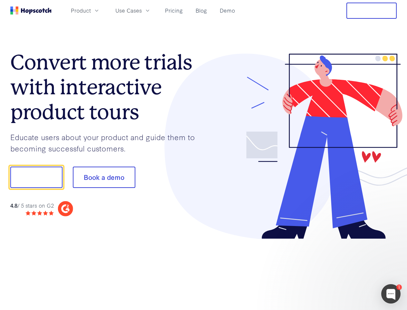 This screenshot has width=407, height=310. Describe the element at coordinates (31, 10) in the screenshot. I see `a: Home` at that location.